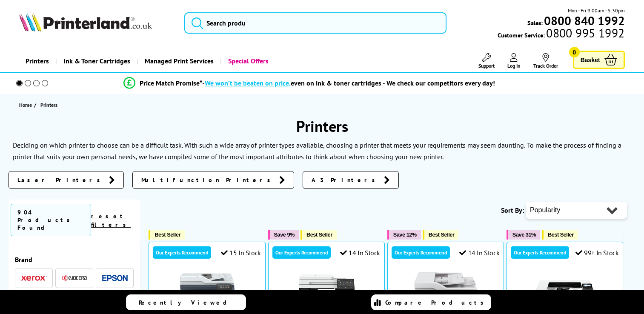 Image resolution: width=644 pixels, height=314 pixels. I want to click on span: Sales:, so click(535, 23).